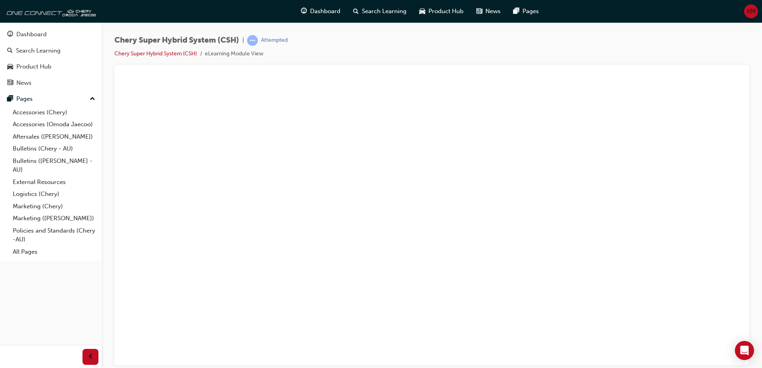  I want to click on div: Product Hub, so click(34, 67).